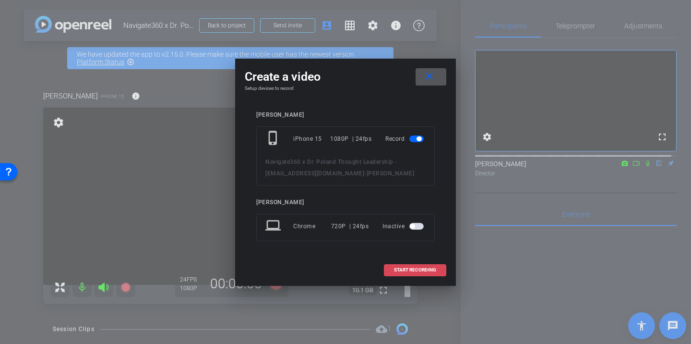  I want to click on mat-icon: laptop, so click(274, 226).